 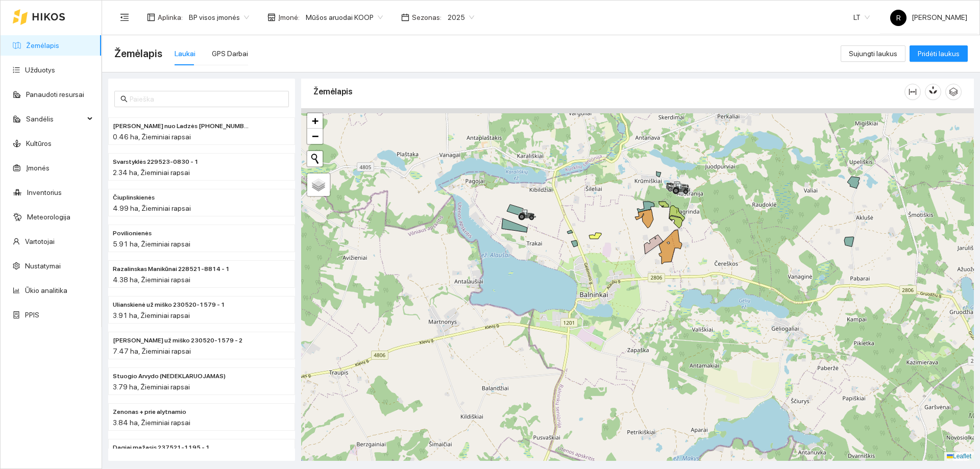 What do you see at coordinates (170, 18) in the screenshot?
I see `span: Aplinka :` at bounding box center [170, 18].